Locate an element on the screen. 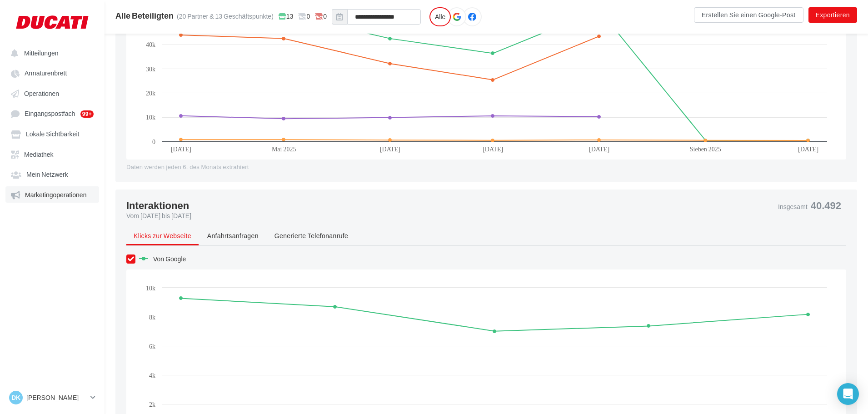 This screenshot has width=868, height=414. span: Anfahrtsanfragen is located at coordinates (233, 235).